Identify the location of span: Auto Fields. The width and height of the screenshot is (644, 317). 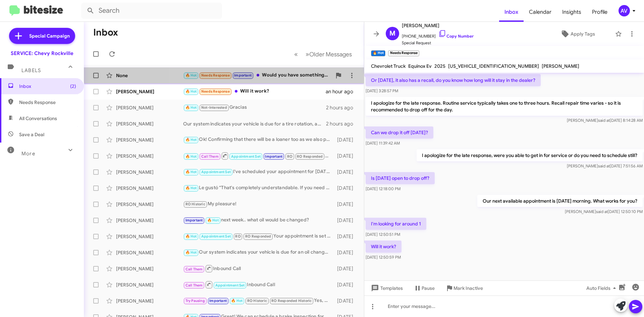
(602, 288).